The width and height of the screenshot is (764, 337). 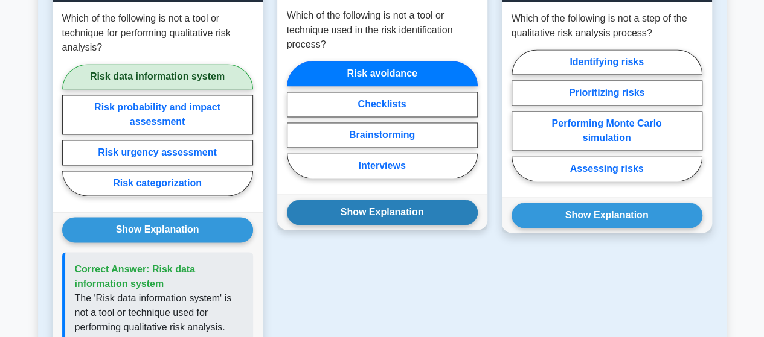 What do you see at coordinates (158, 115) in the screenshot?
I see `label: Risk probability and impact assessment` at bounding box center [158, 115].